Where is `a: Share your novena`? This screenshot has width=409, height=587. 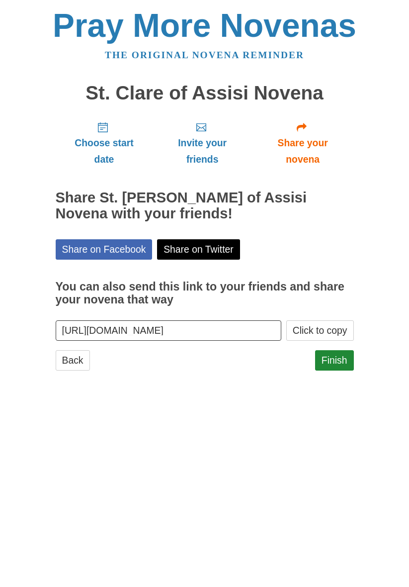
a: Share your novena is located at coordinates (303, 143).